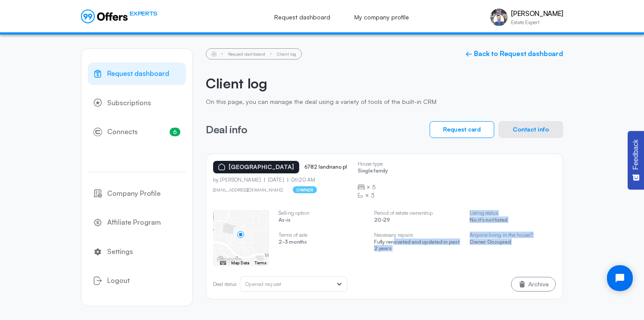 This screenshot has height=320, width=644. Describe the element at coordinates (287, 54) in the screenshot. I see `li: Client log` at that location.